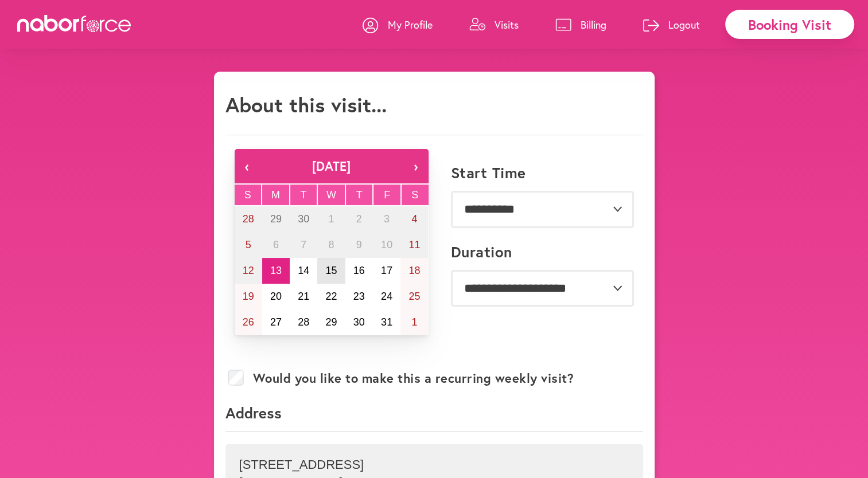  I want to click on abbr: October 27, 2025, so click(276, 323).